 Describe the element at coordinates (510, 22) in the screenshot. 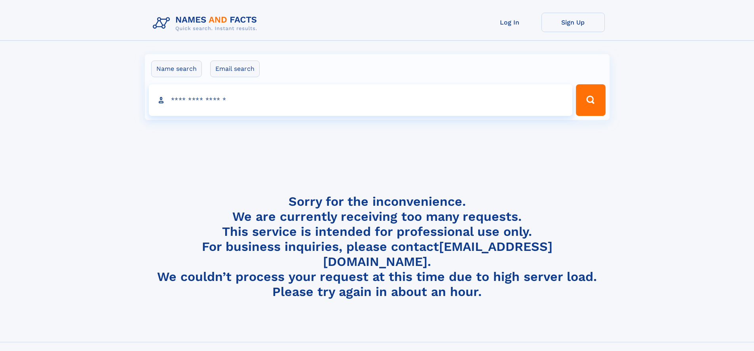

I see `a: Log In` at that location.